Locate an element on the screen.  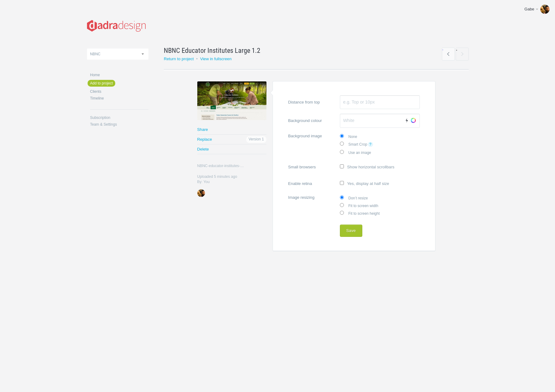
span: Background colour is located at coordinates (311, 119).